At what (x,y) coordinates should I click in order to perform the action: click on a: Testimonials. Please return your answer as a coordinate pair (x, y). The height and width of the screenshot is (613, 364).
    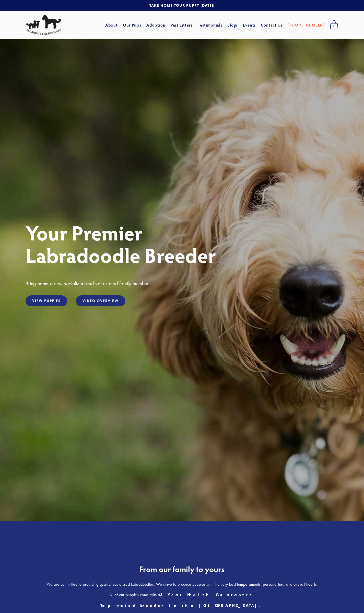
    Looking at the image, I should click on (210, 25).